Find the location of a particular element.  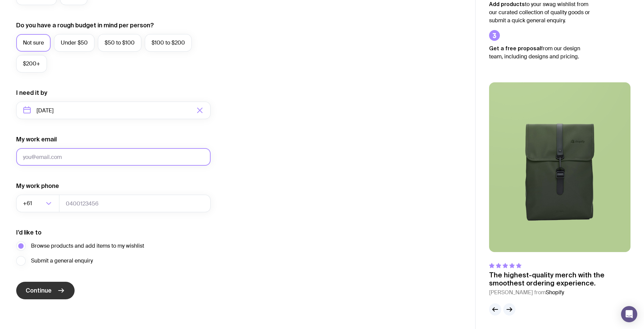

span: Submit a general enquiry is located at coordinates (62, 261).